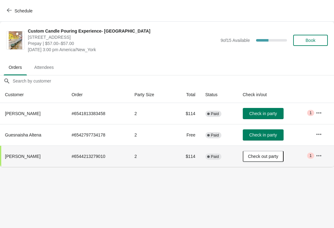 The width and height of the screenshot is (334, 228). I want to click on th: Party Size, so click(151, 94).